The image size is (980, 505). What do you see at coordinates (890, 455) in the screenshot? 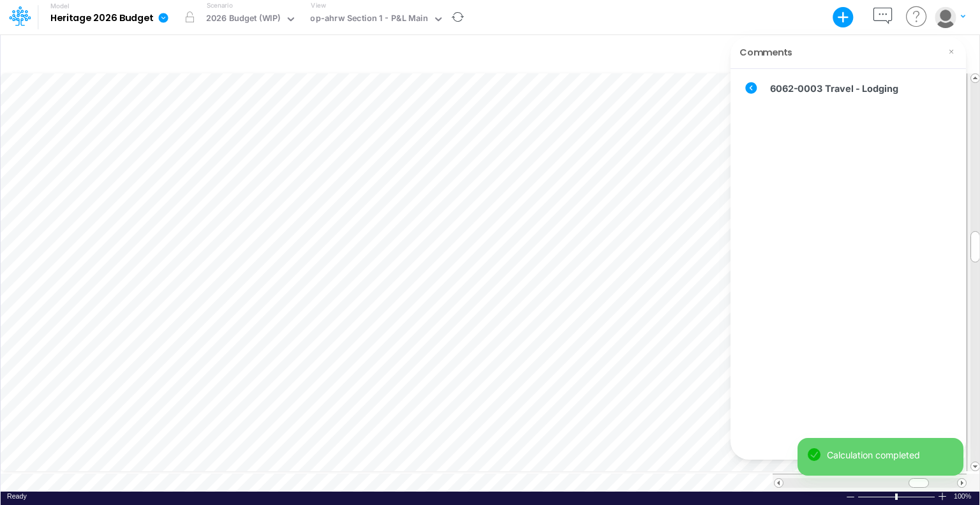
I see `div: Calculation completed` at bounding box center [890, 455].